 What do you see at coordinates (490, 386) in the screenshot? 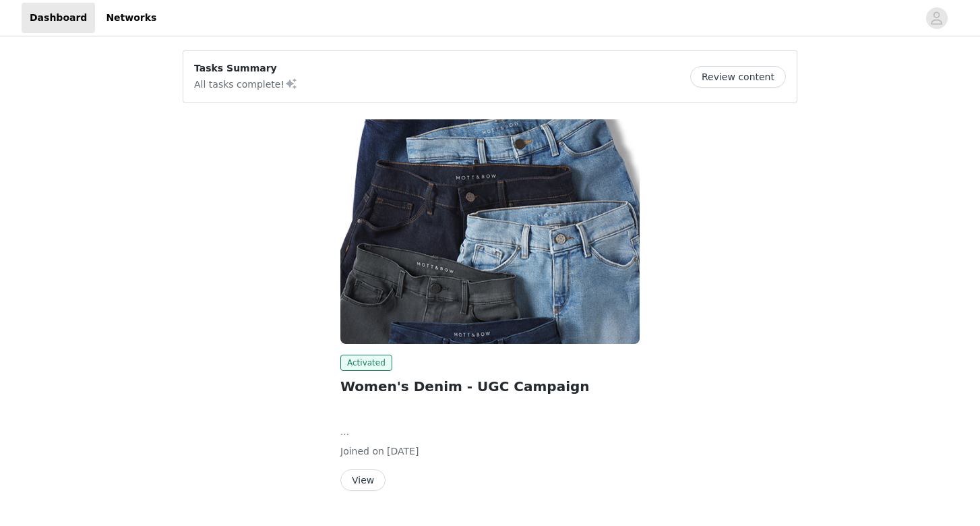
I see `h2: Women's Denim - UGC Campaign` at bounding box center [490, 386].